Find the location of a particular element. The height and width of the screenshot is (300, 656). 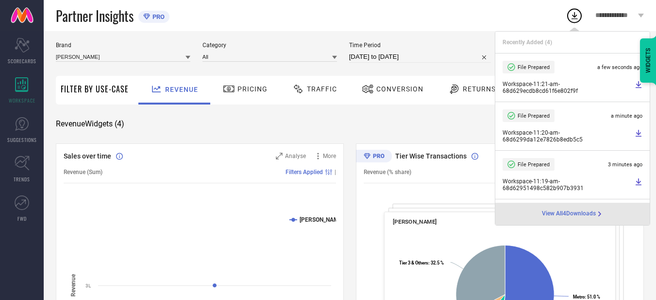

input: Select time period is located at coordinates (420, 57).